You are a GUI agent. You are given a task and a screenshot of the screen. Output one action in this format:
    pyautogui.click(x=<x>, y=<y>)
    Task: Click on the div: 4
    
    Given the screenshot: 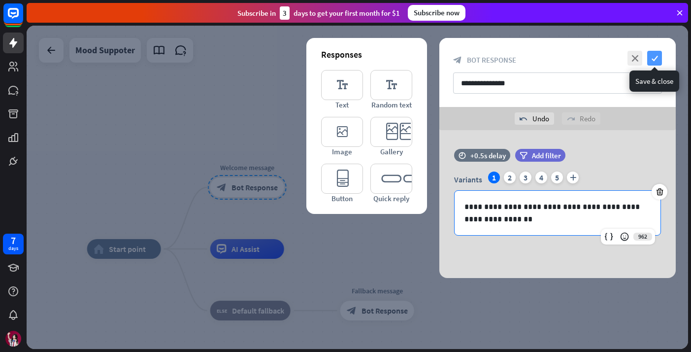 What is the action you would take?
    pyautogui.click(x=541, y=177)
    